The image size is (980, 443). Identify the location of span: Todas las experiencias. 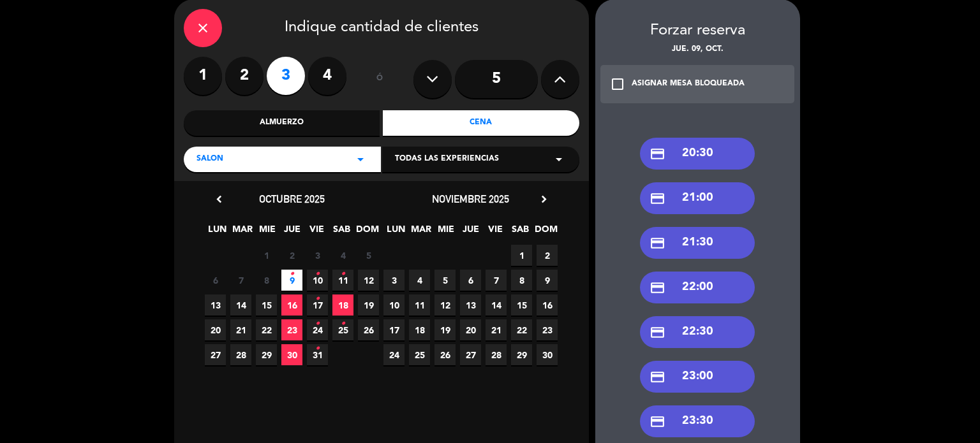
(447, 160).